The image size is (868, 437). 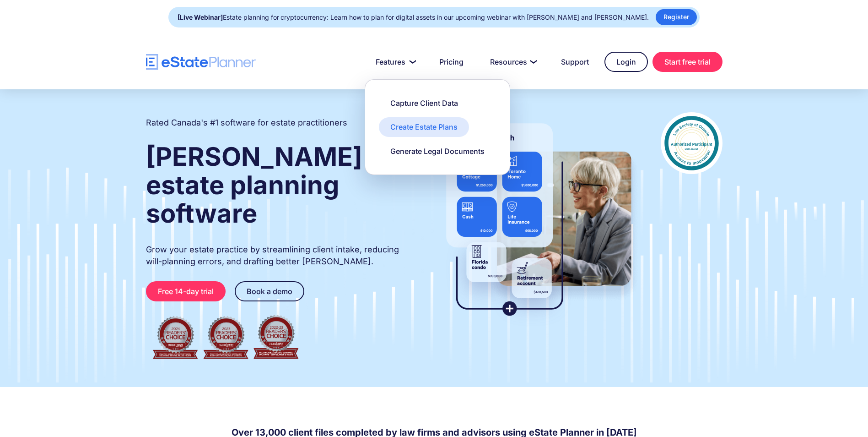 I want to click on a: Capture Client Data, so click(x=425, y=103).